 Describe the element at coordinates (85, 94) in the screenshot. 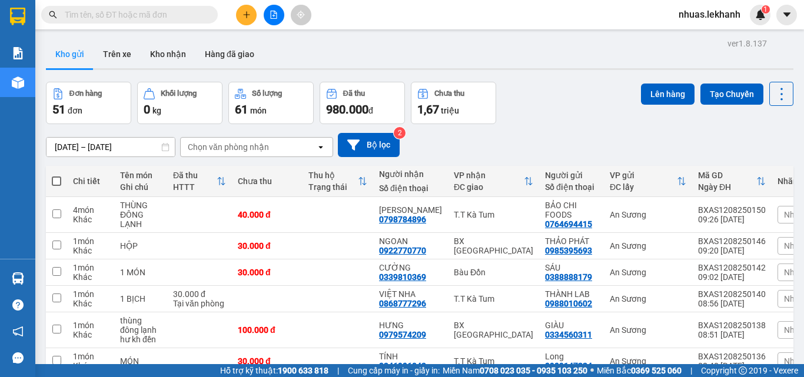

I see `div: Đơn hàng` at that location.